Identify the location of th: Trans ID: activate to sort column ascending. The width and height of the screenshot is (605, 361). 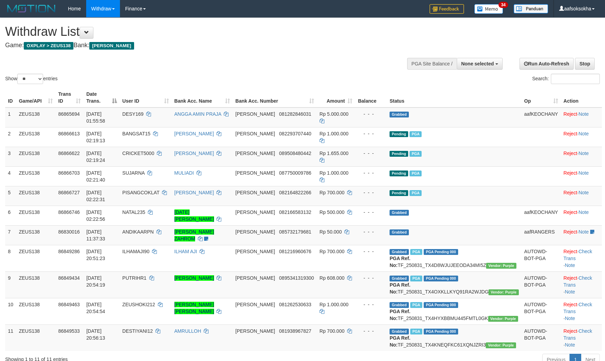
(69, 98).